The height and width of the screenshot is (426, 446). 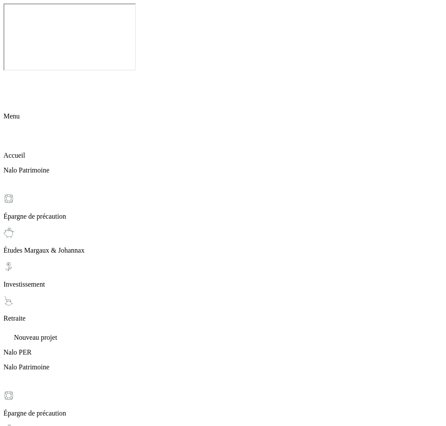 I want to click on p: Études Margaux & Johannax, so click(x=223, y=250).